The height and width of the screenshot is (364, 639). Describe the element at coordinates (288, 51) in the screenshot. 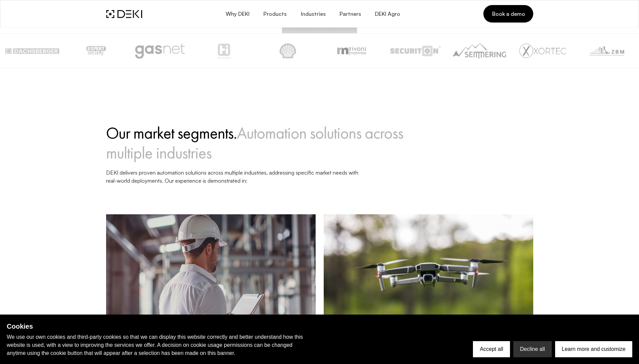

I see `img: lucoil.png` at that location.